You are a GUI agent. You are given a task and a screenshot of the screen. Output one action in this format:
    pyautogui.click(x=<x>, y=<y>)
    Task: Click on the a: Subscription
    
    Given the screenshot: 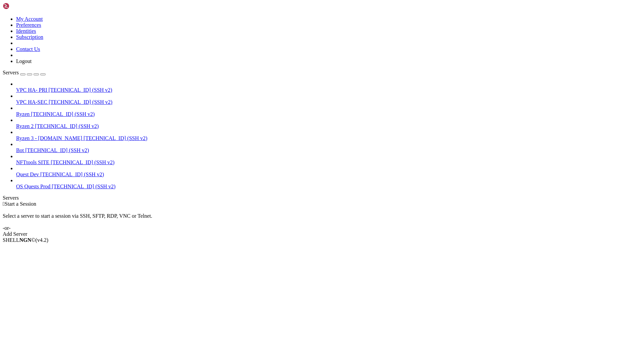 What is the action you would take?
    pyautogui.click(x=29, y=37)
    